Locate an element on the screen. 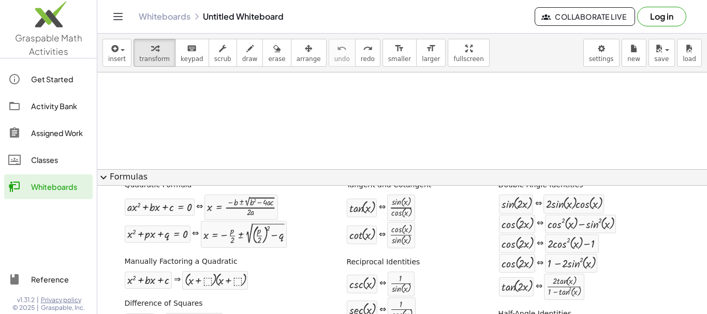 The image size is (707, 314). div: Get Started is located at coordinates (60, 79).